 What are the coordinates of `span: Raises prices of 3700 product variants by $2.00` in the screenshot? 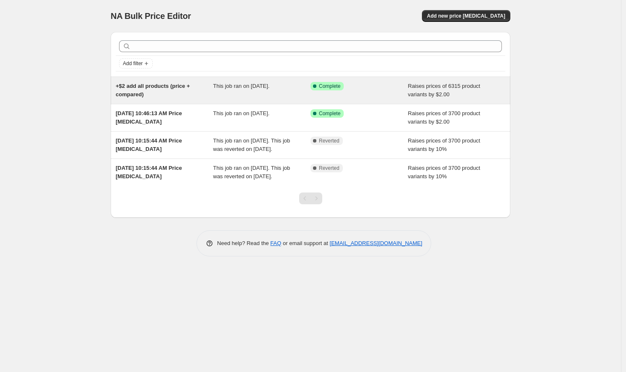 It's located at (444, 117).